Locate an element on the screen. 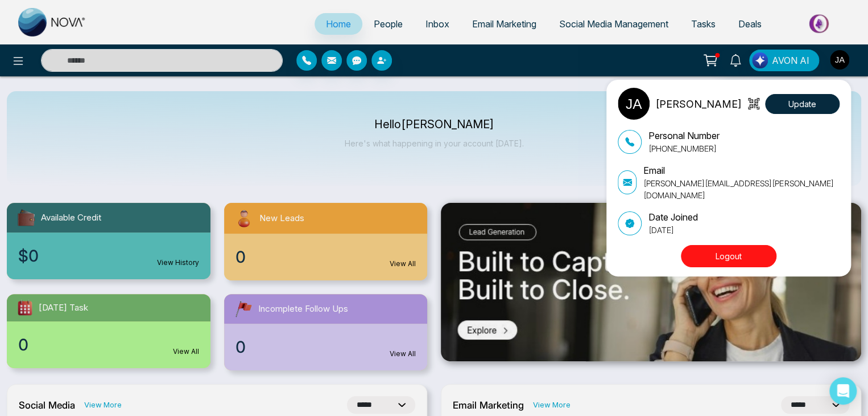  p: Date Joined is located at coordinates (673, 217).